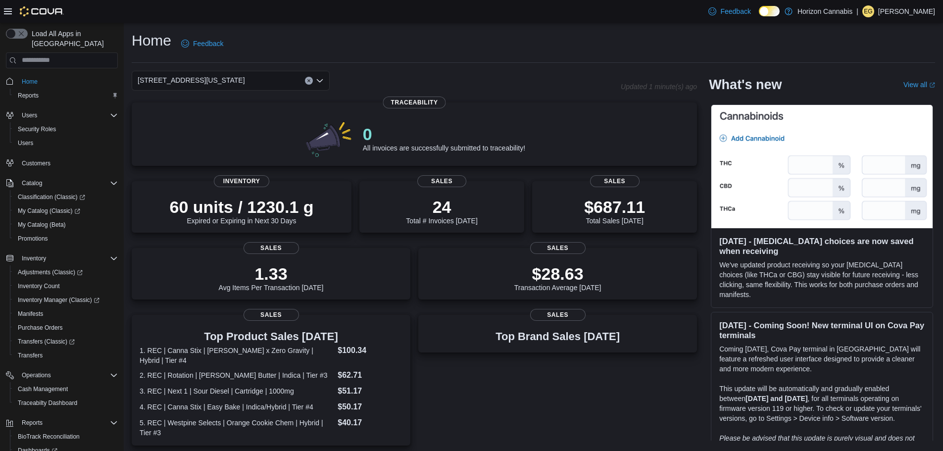 This screenshot has height=451, width=943. What do you see at coordinates (39, 286) in the screenshot?
I see `a: Inventory Count` at bounding box center [39, 286].